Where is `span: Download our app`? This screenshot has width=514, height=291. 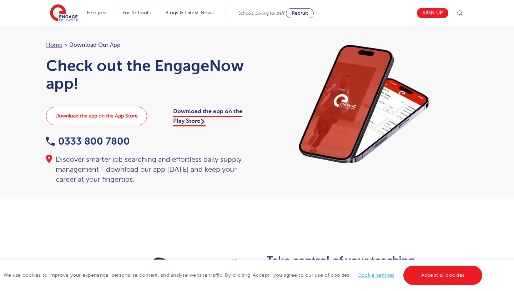
span: Download our app is located at coordinates (95, 45).